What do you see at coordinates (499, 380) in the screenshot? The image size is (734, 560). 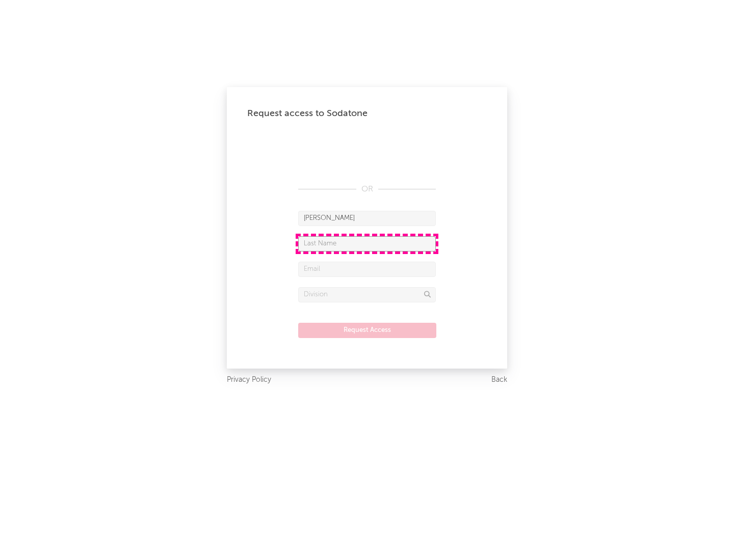 I see `a: Back` at bounding box center [499, 380].